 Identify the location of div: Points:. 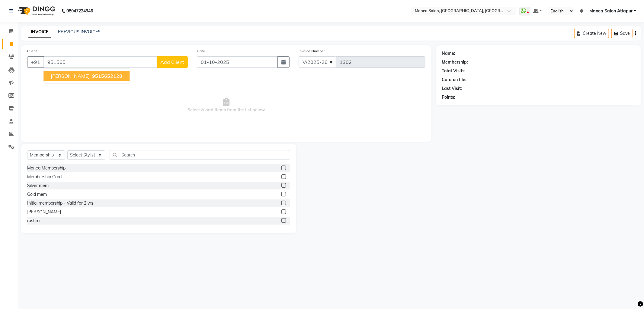
(449, 97).